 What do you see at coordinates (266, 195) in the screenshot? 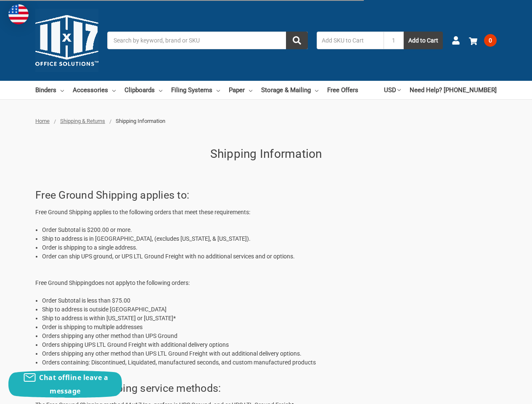
I see `h2: Free Ground Shipping applies to:` at bounding box center [266, 195].